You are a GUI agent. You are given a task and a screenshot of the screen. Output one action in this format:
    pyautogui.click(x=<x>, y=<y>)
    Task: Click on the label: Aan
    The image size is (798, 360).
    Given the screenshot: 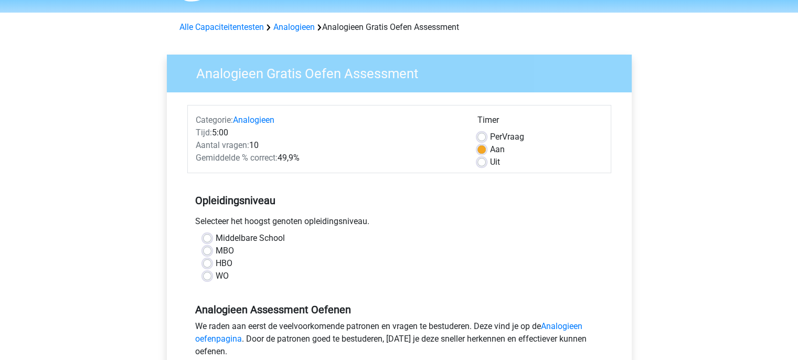 What is the action you would take?
    pyautogui.click(x=497, y=150)
    